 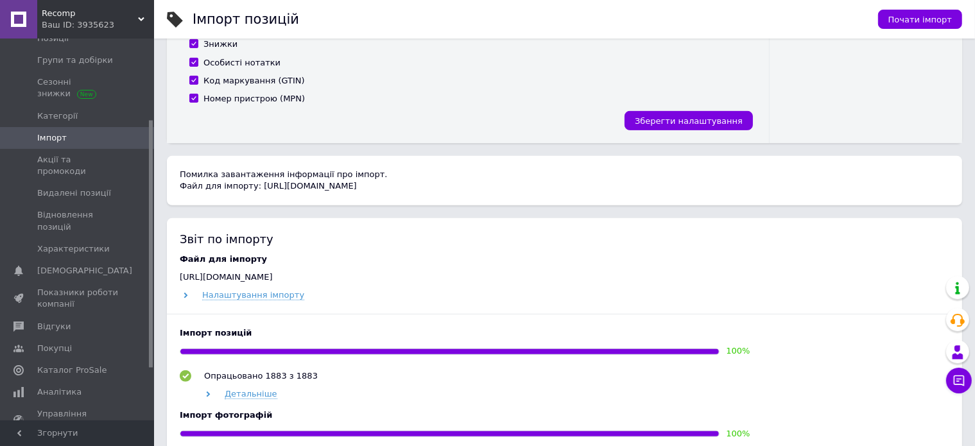 I want to click on div: Код маркування (GTIN), so click(x=254, y=81).